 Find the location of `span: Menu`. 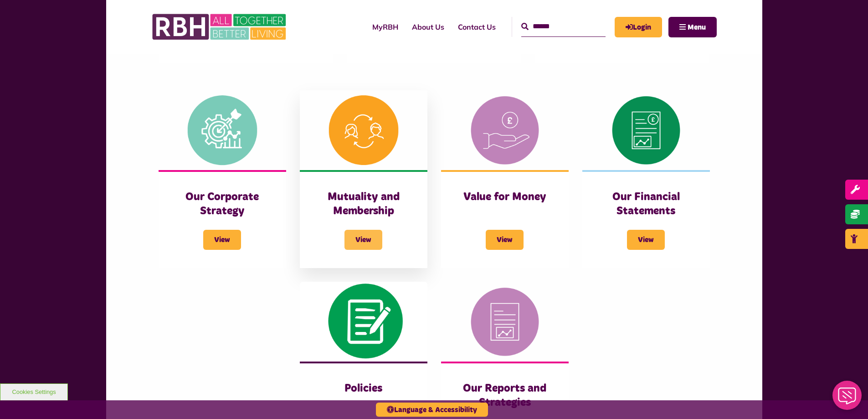

span: Menu is located at coordinates (697, 27).